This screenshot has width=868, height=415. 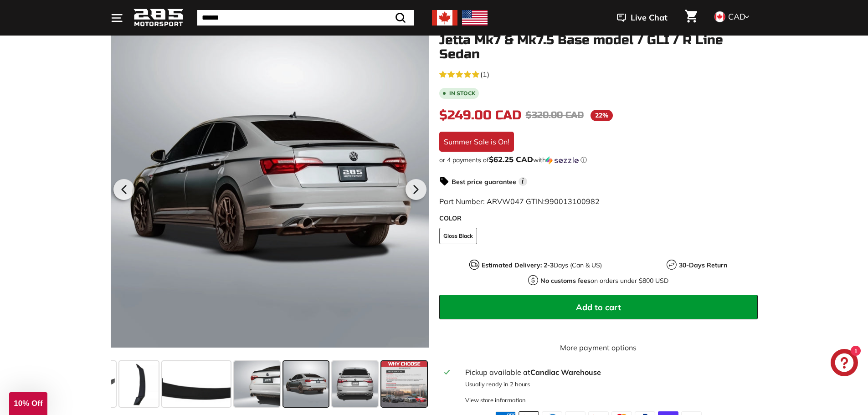 What do you see at coordinates (598, 160) in the screenshot?
I see `div: or 4 payments of with` at bounding box center [598, 160].